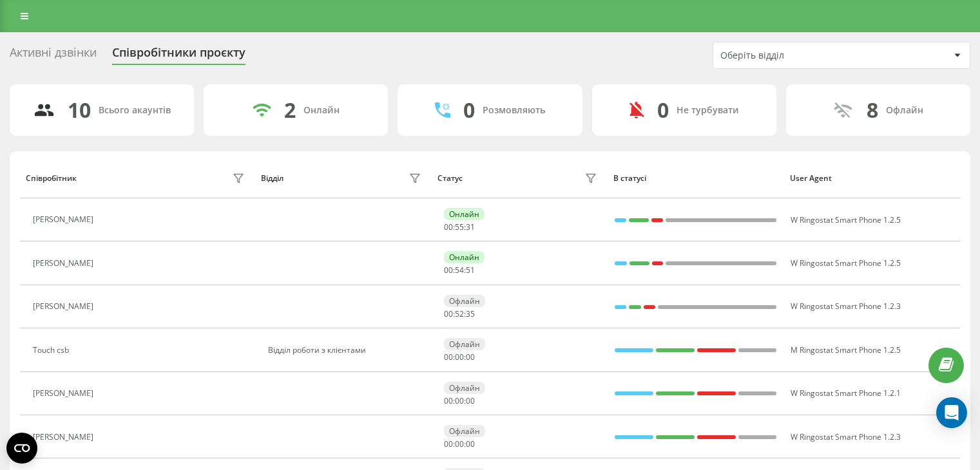  Describe the element at coordinates (470, 314) in the screenshot. I see `span: 35` at that location.